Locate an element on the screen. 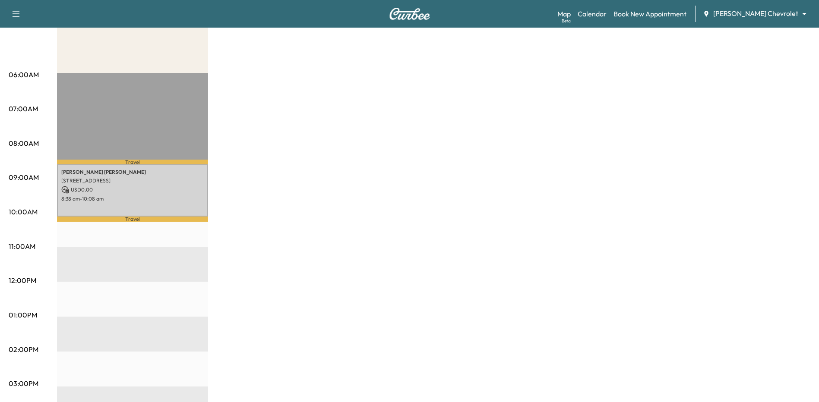 The image size is (819, 402). a: MapBeta is located at coordinates (564, 14).